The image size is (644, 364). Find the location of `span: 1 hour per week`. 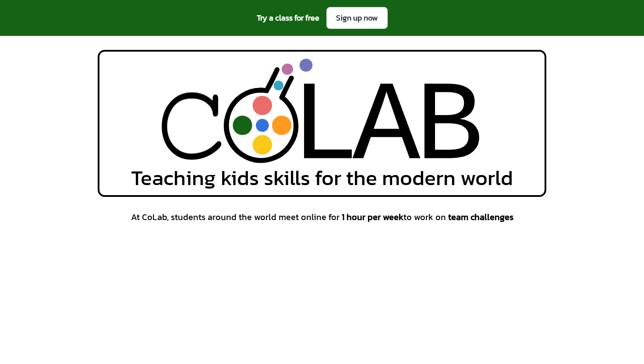

span: 1 hour per week is located at coordinates (372, 217).